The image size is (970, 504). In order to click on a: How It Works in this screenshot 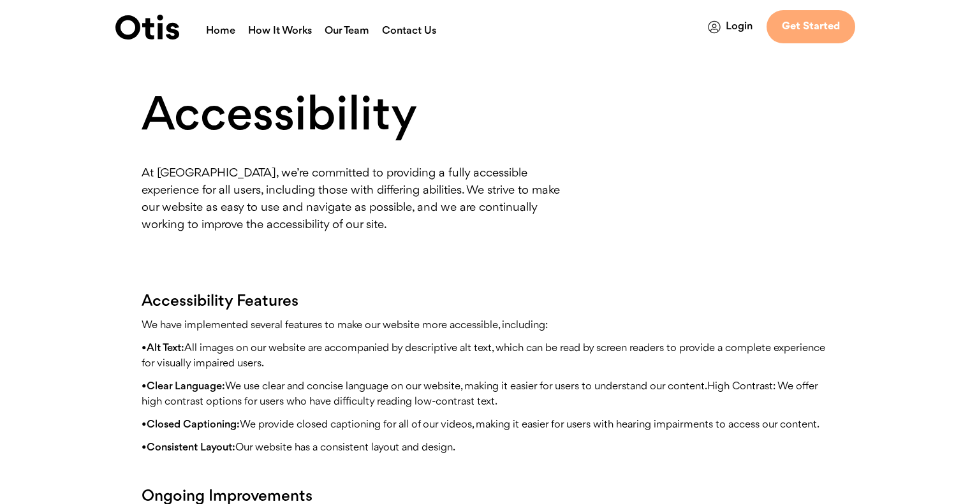, I will do `click(280, 32)`.